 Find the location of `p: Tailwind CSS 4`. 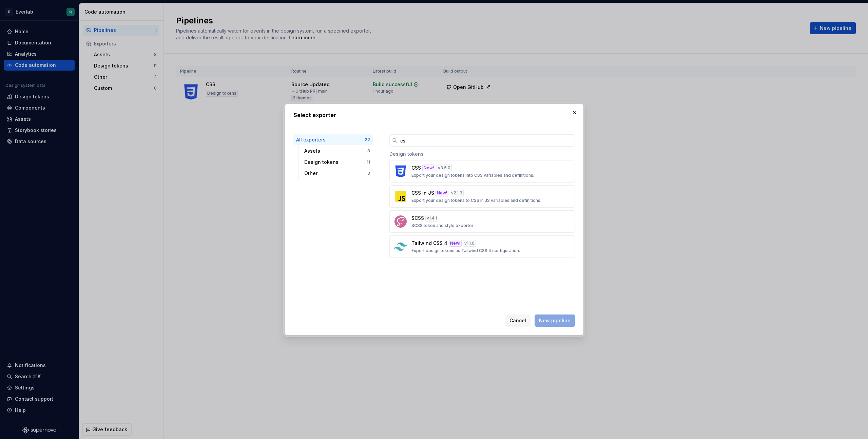

p: Tailwind CSS 4 is located at coordinates (429, 243).